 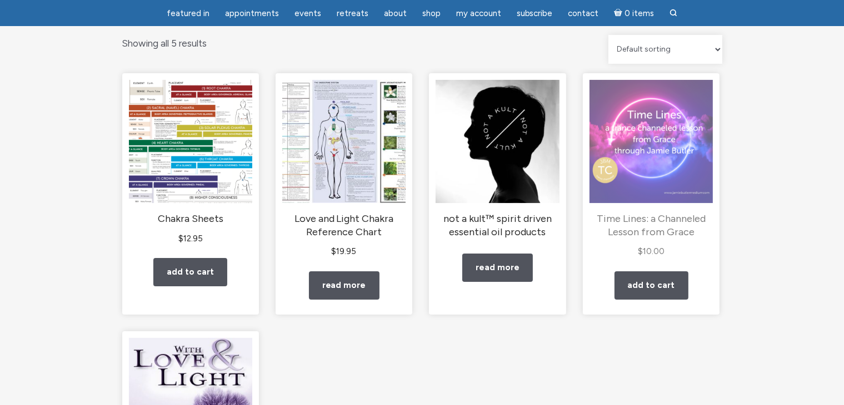 I want to click on span: Subscribe, so click(x=534, y=13).